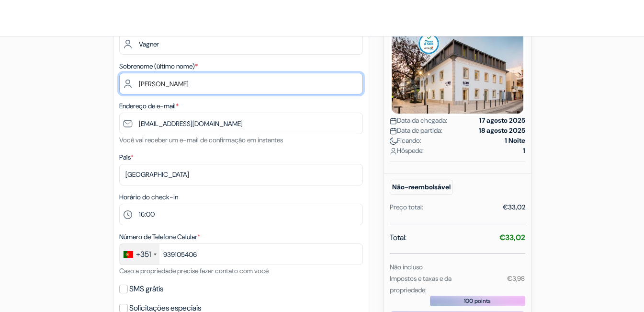  What do you see at coordinates (241, 84) in the screenshot?
I see `input: Insira o último nome` at bounding box center [241, 84].